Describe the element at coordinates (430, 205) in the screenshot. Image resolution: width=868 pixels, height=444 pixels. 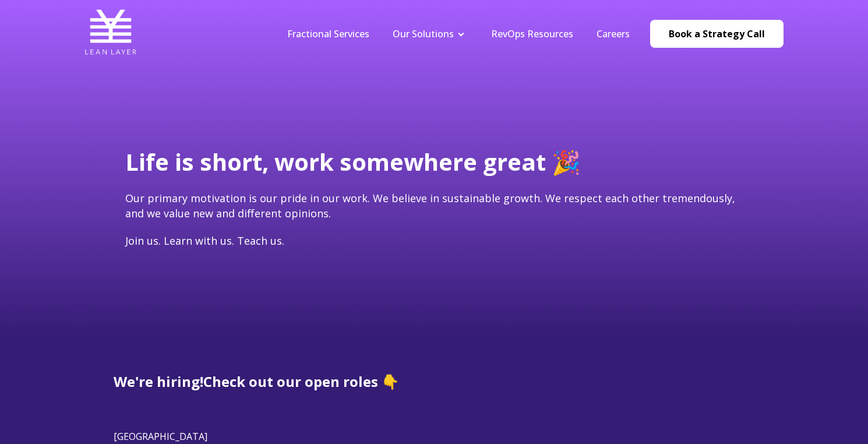
I see `span: Our primary motivation is our pride in our work. We believe in sustainable growth. We respect eac...` at that location.